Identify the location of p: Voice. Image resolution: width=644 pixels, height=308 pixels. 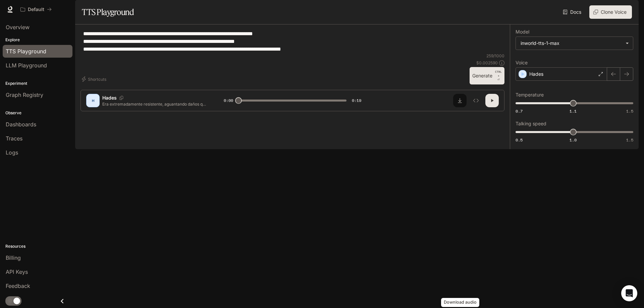
(521, 63).